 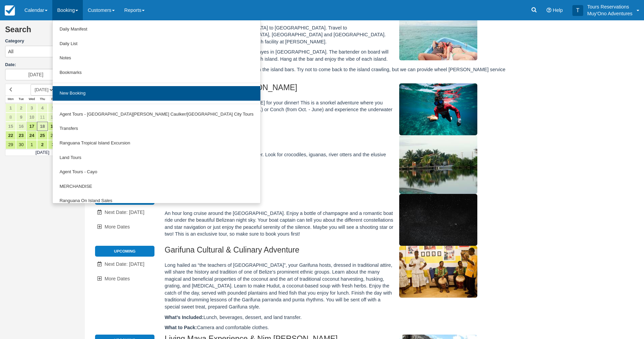 I want to click on p: Bring cash if you’d like additional drinks from the island bars. Try not to come back to the isla..., so click(x=337, y=73).